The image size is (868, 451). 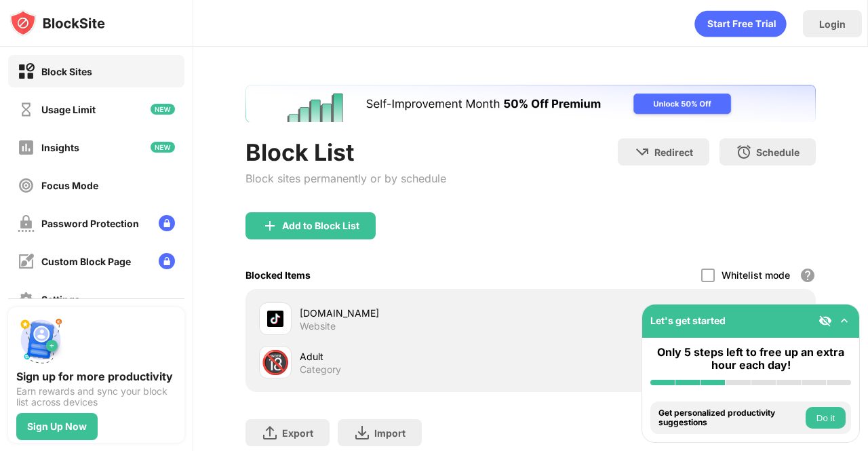 What do you see at coordinates (826, 321) in the screenshot?
I see `img: eye-not-visible.svg` at bounding box center [826, 321].